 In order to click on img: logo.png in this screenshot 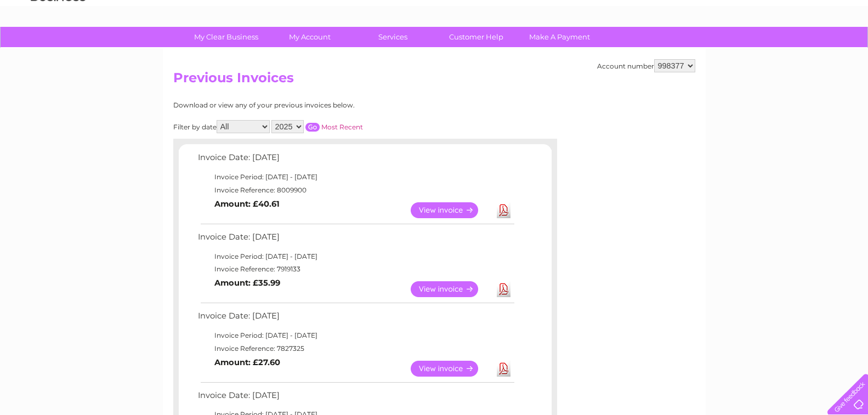, I will do `click(58, 45)`.